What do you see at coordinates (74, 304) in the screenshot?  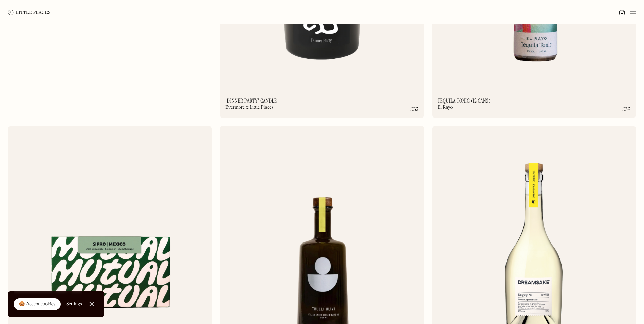 I see `div: Settings` at bounding box center [74, 304].